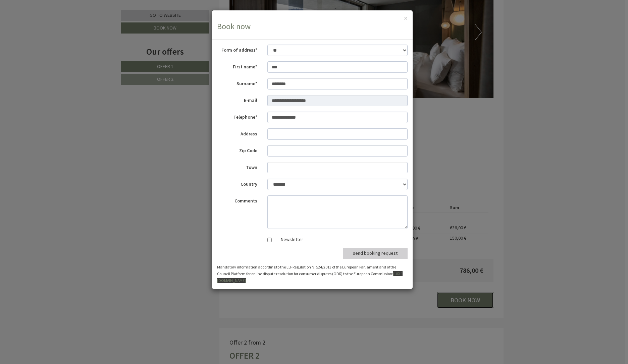 The image size is (628, 364). I want to click on label: Surname*, so click(237, 82).